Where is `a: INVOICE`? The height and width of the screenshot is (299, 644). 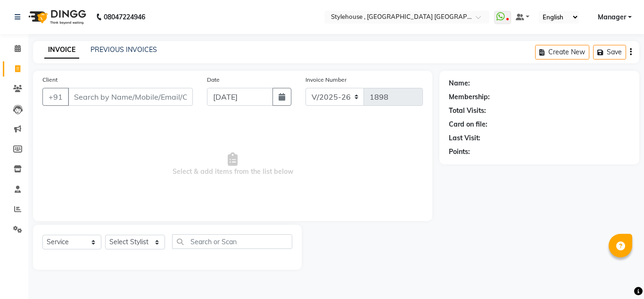
a: INVOICE is located at coordinates (62, 50).